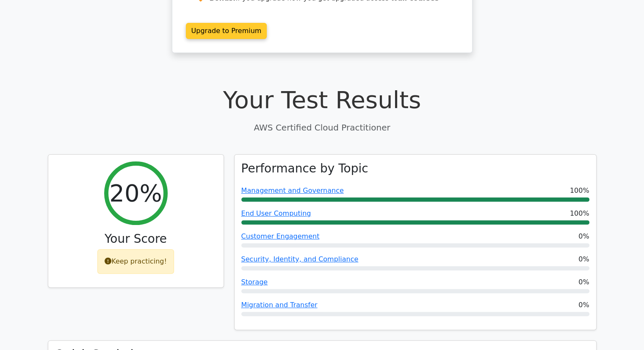  Describe the element at coordinates (276, 213) in the screenshot. I see `a: End User Computing` at that location.